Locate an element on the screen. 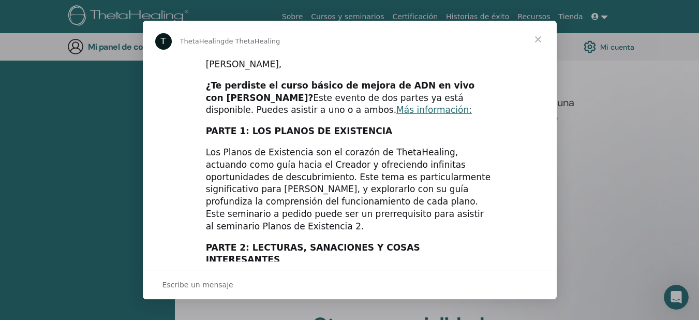  font: Los Planos de Existencia son el corazón de ThetaHealing, actuando como guía hacia el Creador y of... is located at coordinates (348, 189).